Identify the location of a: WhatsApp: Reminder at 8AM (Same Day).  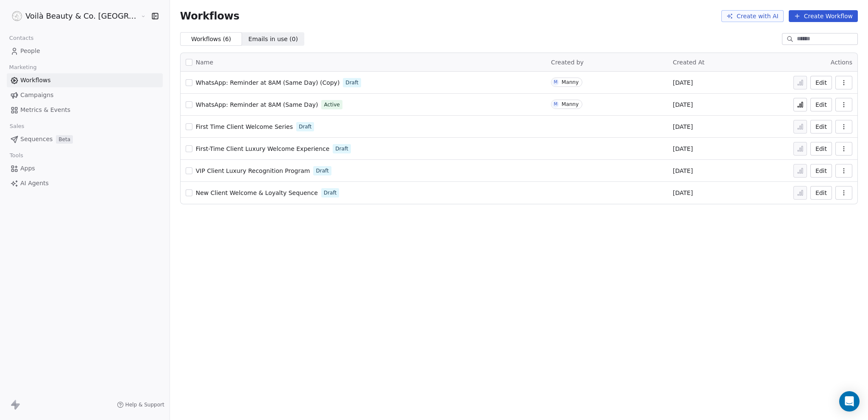
(257, 105).